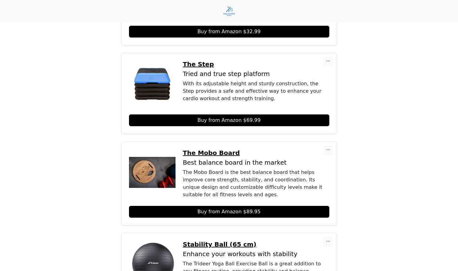  Describe the element at coordinates (229, 120) in the screenshot. I see `a: Buy from Amazon $69.99` at that location.